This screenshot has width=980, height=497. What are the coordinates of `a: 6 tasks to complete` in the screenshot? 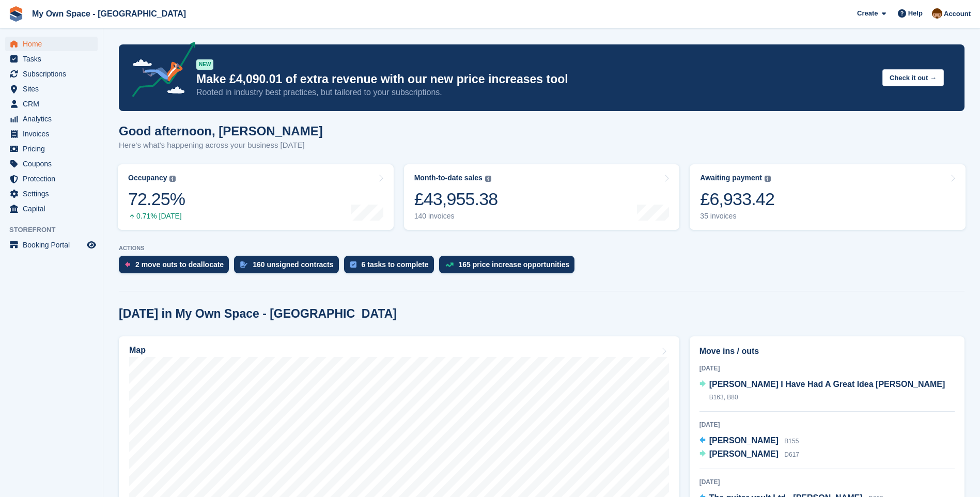 It's located at (392, 267).